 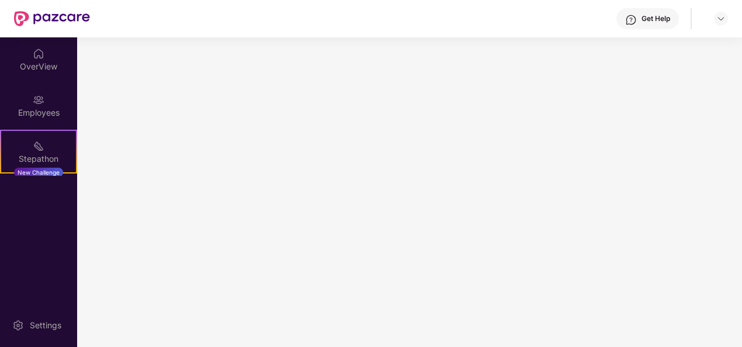 What do you see at coordinates (39, 172) in the screenshot?
I see `div: New Challenge` at bounding box center [39, 172].